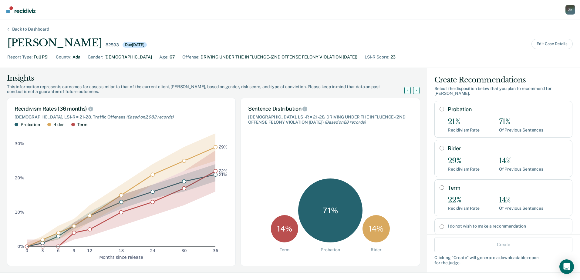 This screenshot has height=280, width=580. I want to click on text: Months since release, so click(121, 257).